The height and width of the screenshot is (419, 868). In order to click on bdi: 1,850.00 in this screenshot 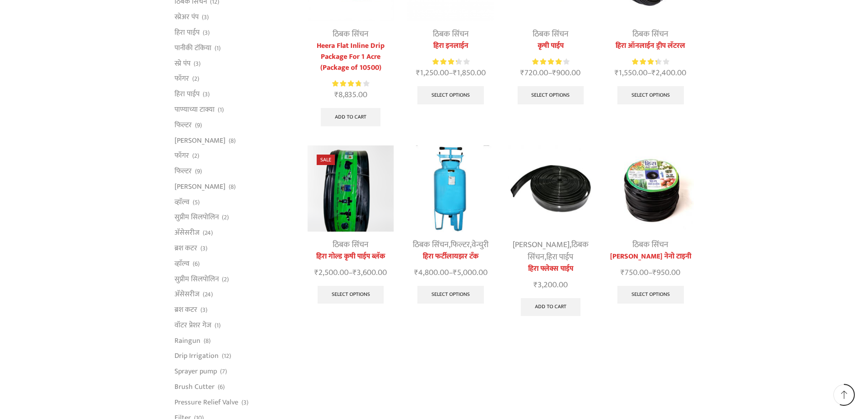, I will do `click(470, 73)`.